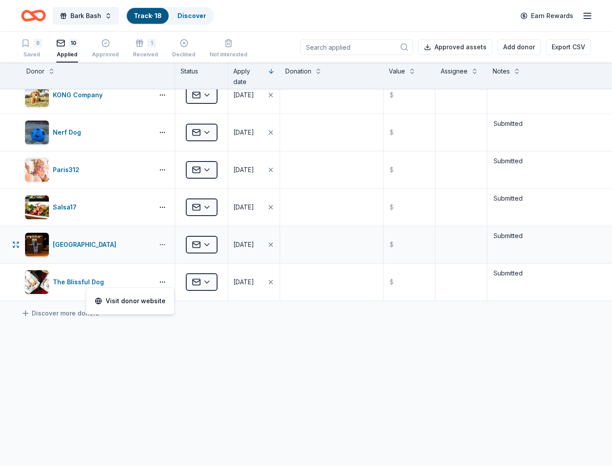  Describe the element at coordinates (68, 170) in the screenshot. I see `div: Paris312` at that location.